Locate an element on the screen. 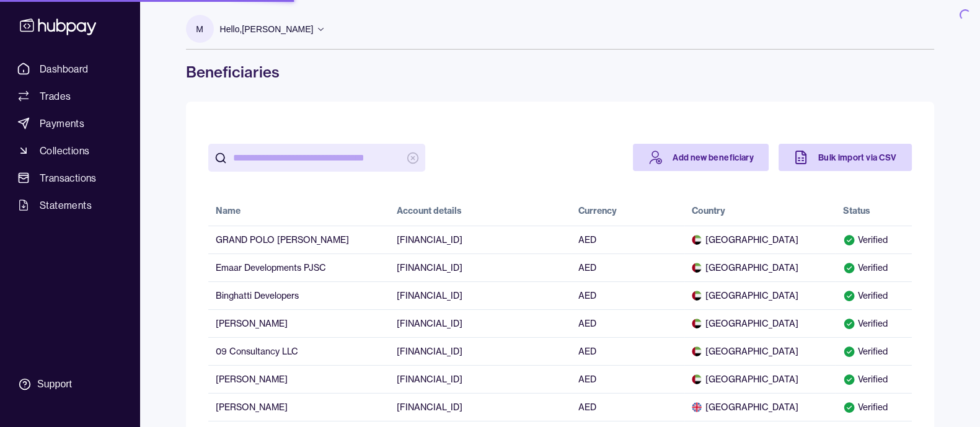 This screenshot has height=427, width=980. div: Name is located at coordinates (228, 210).